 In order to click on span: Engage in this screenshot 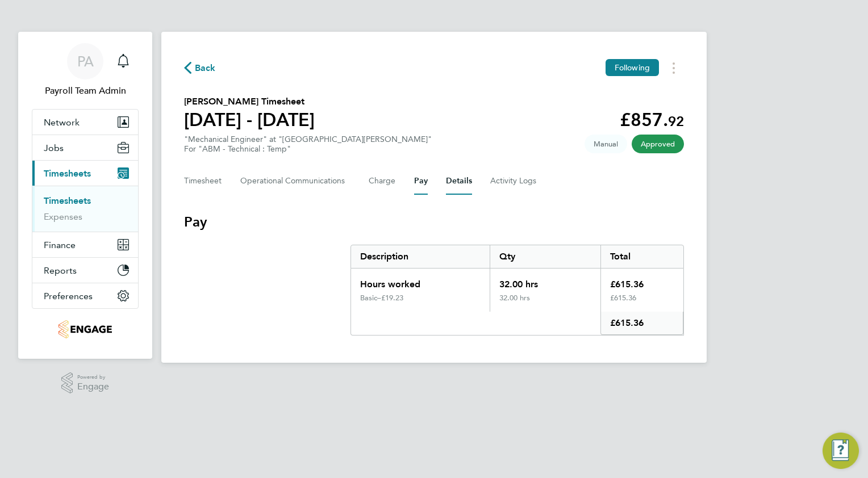, I will do `click(93, 387)`.